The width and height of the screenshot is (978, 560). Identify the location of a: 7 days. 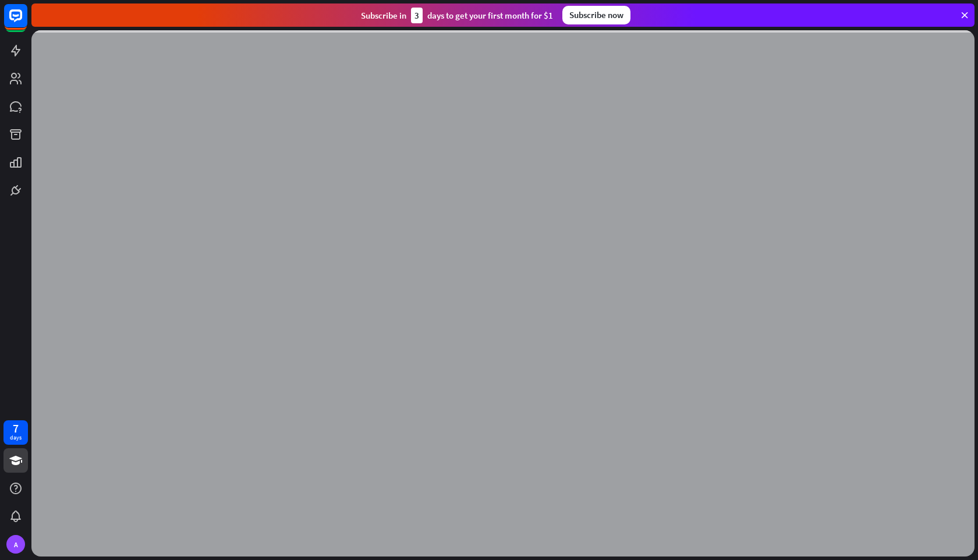
(15, 432).